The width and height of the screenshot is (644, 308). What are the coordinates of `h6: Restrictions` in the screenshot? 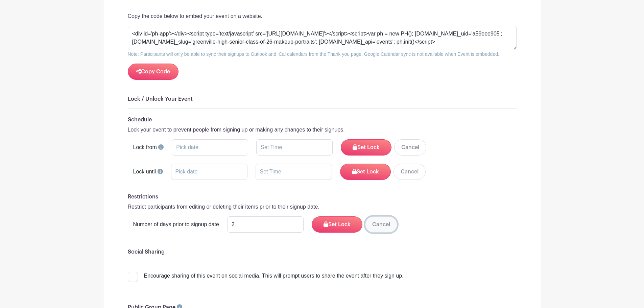 It's located at (322, 197).